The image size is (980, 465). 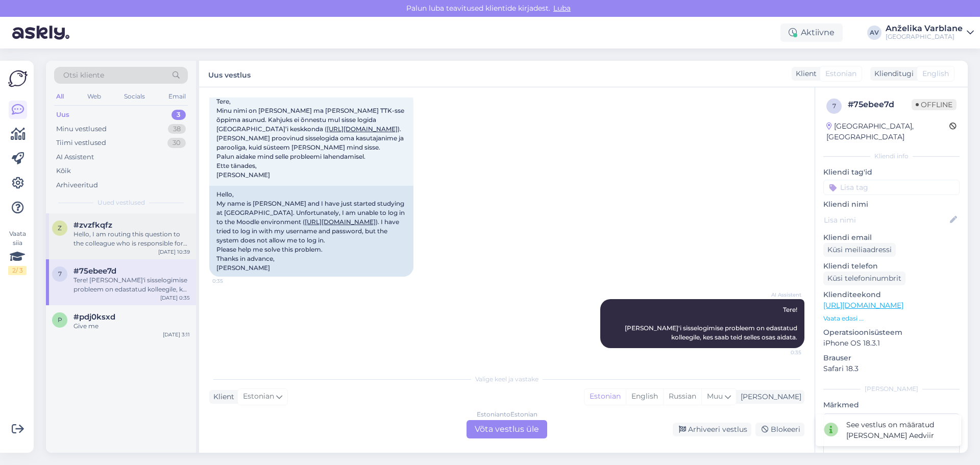 What do you see at coordinates (891, 358) in the screenshot?
I see `p: Brauser` at bounding box center [891, 358].